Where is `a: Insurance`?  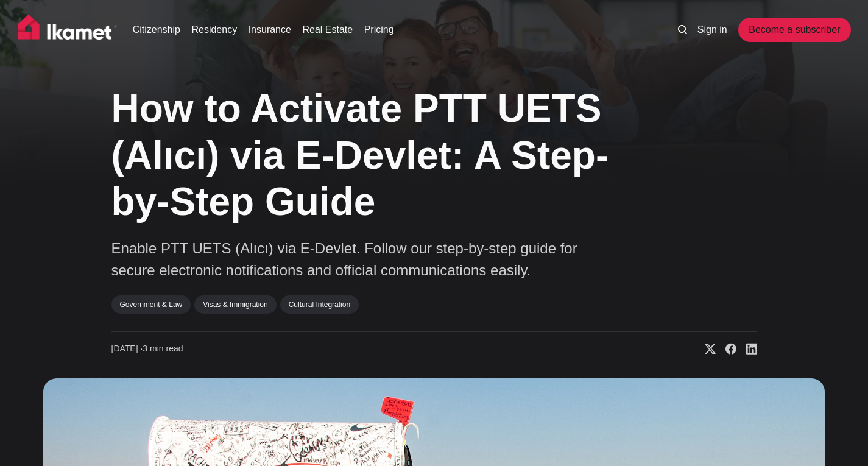
a: Insurance is located at coordinates (270, 30).